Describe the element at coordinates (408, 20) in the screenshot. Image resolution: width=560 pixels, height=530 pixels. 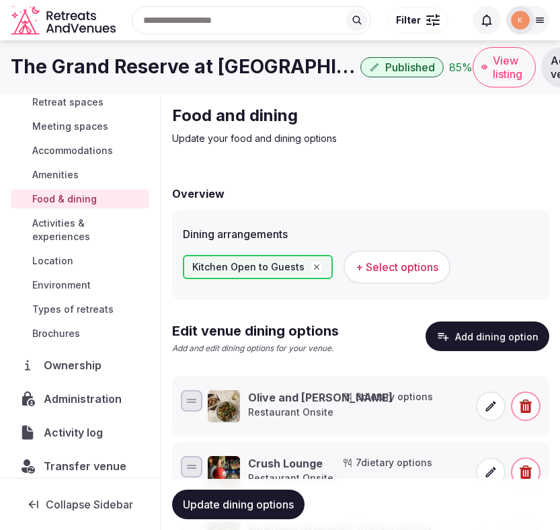
I see `span: Filter` at that location.